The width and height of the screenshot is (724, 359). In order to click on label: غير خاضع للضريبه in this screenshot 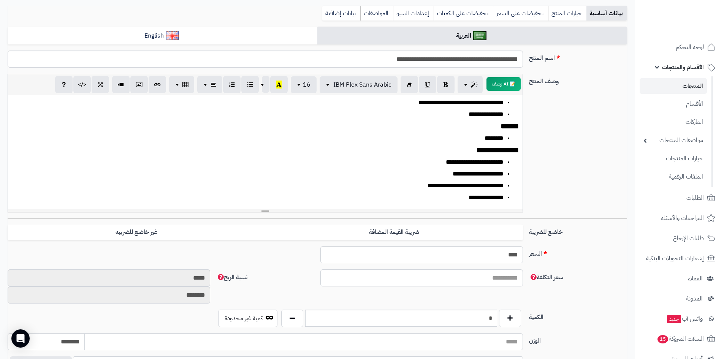, I will do `click(136, 232)`.